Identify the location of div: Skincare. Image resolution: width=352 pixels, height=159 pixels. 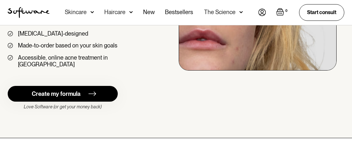
(76, 12).